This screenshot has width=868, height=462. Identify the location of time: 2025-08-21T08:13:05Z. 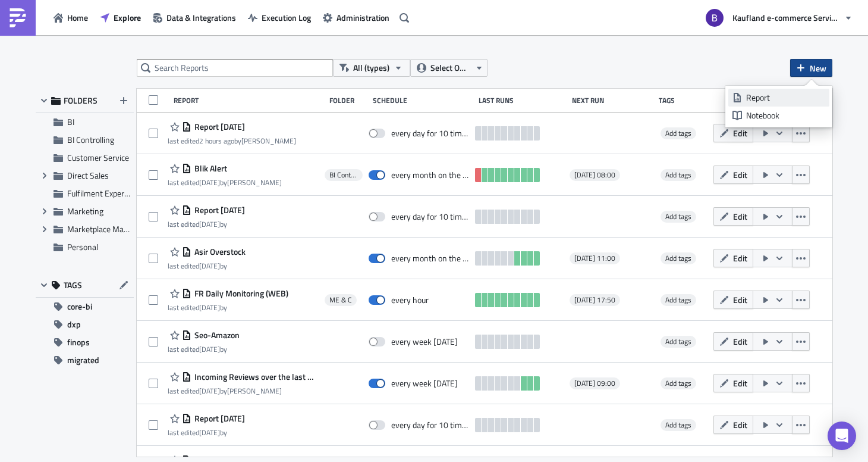
(209, 224).